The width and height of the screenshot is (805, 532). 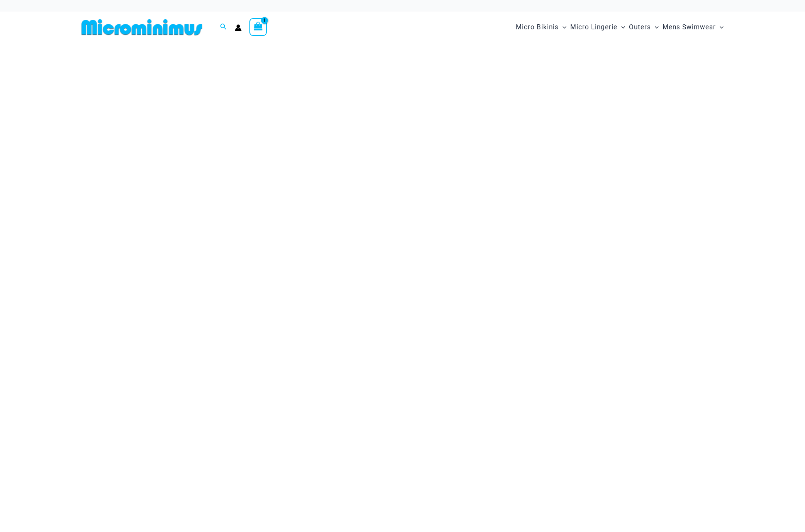 I want to click on span: Micro Lingerie, so click(x=594, y=27).